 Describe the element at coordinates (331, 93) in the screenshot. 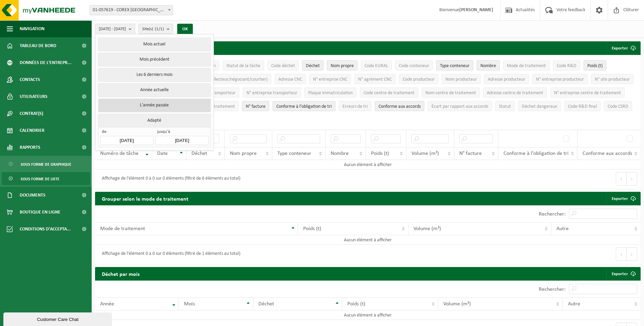

I see `span: Plaque immatriculation` at that location.